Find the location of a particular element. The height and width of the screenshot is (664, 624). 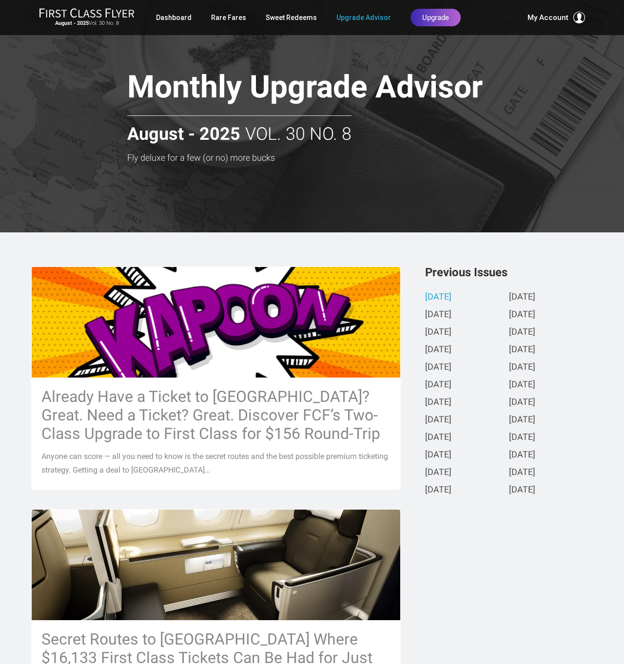

a: Upgrade Advisor is located at coordinates (364, 18).